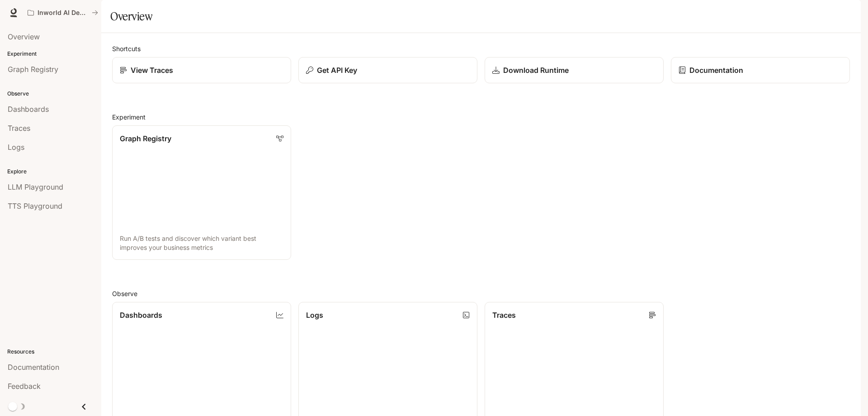 The height and width of the screenshot is (416, 868). I want to click on h2: Experiment, so click(481, 117).